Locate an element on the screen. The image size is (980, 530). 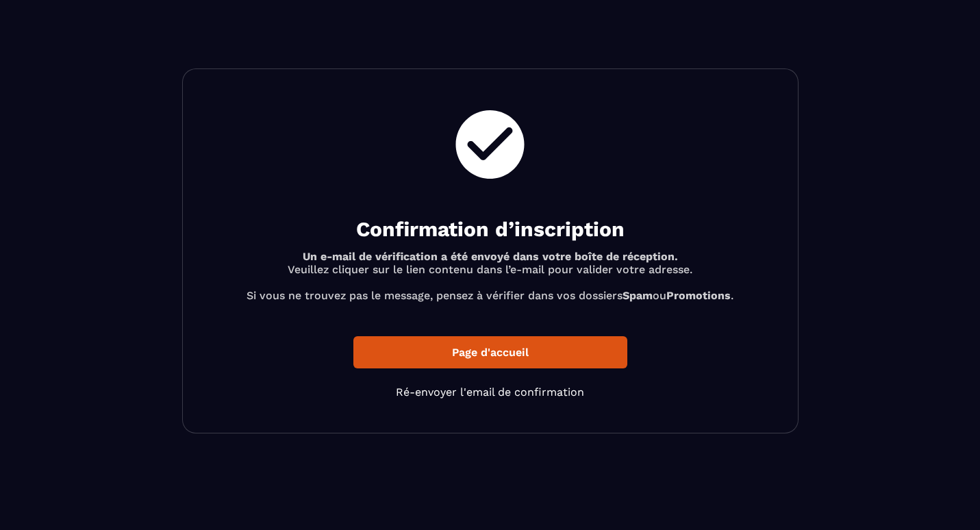
b: Un e-mail de vérification a été envoyé dans votre boîte de réception. is located at coordinates (490, 256).